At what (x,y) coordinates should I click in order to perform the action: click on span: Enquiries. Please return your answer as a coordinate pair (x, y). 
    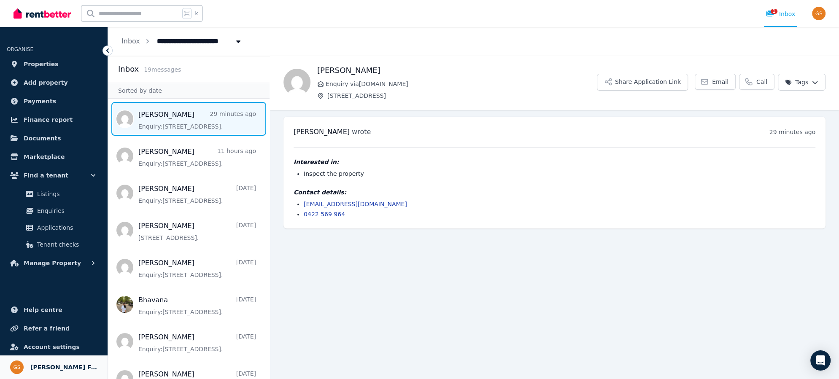
    Looking at the image, I should click on (65, 211).